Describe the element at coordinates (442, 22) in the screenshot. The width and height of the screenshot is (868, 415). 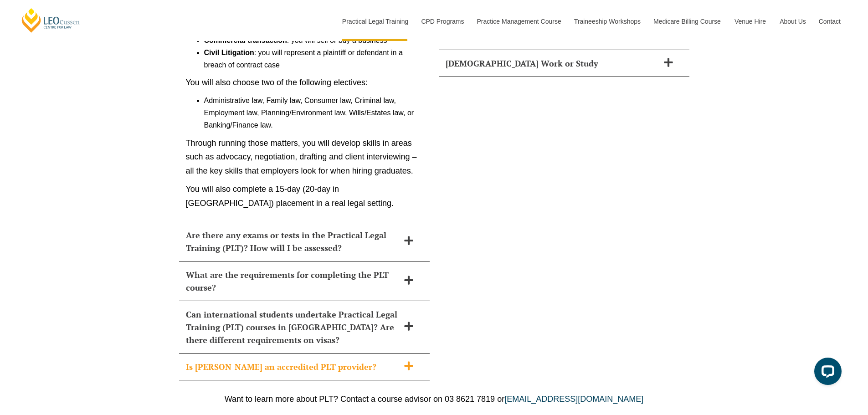
I see `a: CPD Programs` at that location.